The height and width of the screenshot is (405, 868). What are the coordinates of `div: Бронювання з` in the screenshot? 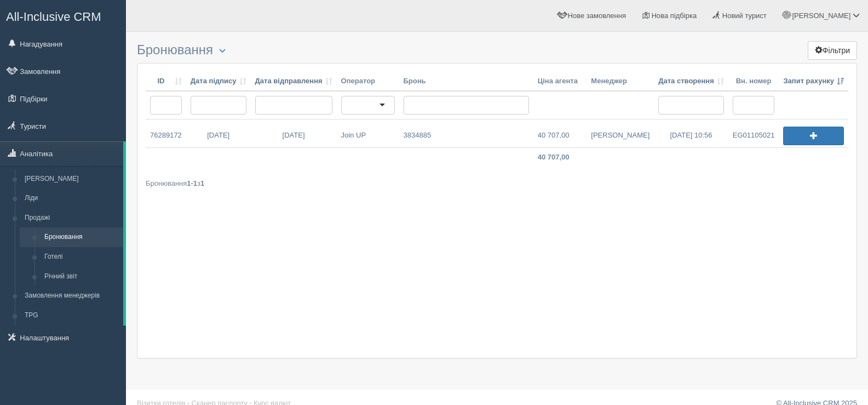 It's located at (497, 183).